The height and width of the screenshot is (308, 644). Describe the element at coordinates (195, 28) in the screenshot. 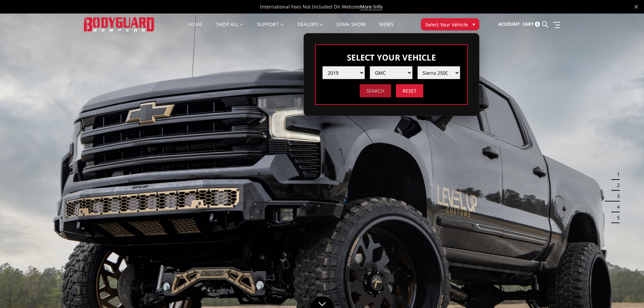

I see `a: Home` at that location.